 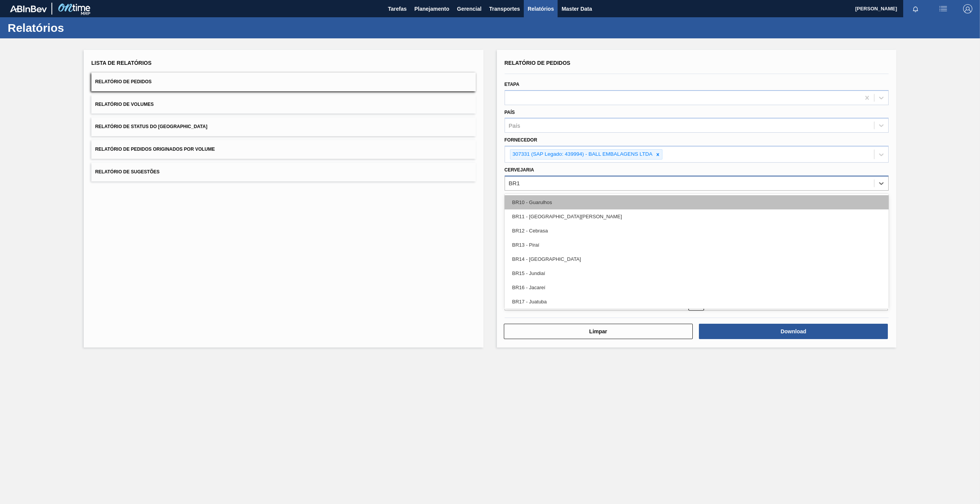 What do you see at coordinates (509, 113) in the screenshot?
I see `label: País` at bounding box center [509, 113].